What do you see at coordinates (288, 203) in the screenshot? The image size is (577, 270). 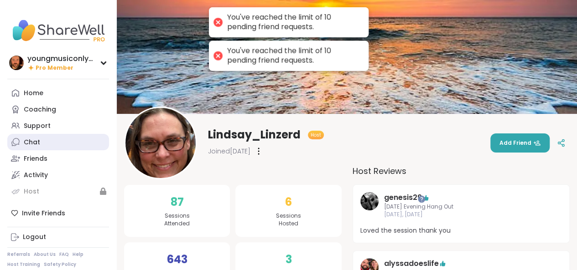 I see `span: 6` at bounding box center [288, 203].